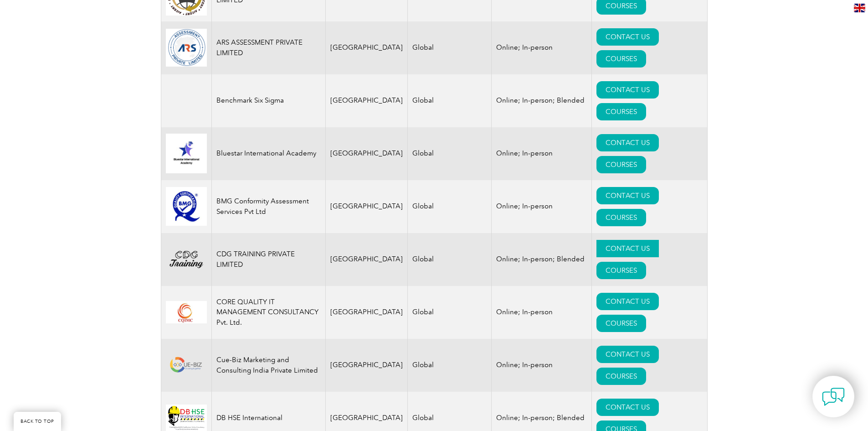  Describe the element at coordinates (268, 365) in the screenshot. I see `td: Cue-Biz Marketing and Consulting India Private Limited` at that location.